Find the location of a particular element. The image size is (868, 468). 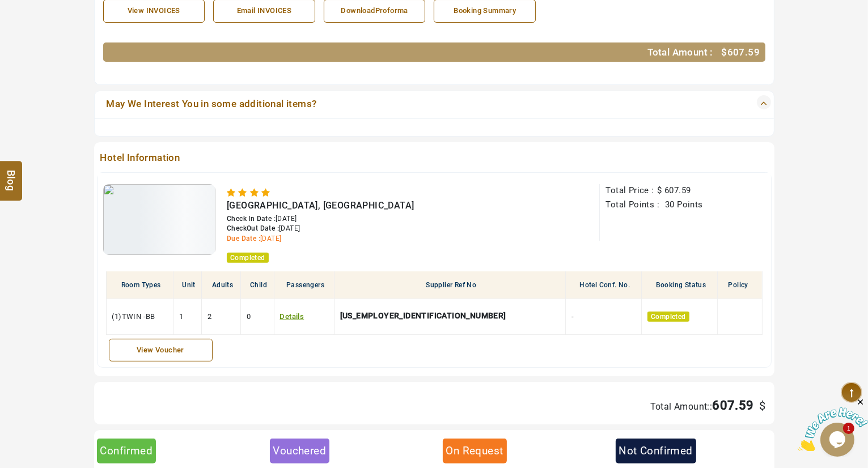

span: Total Amount : is located at coordinates (681, 52).